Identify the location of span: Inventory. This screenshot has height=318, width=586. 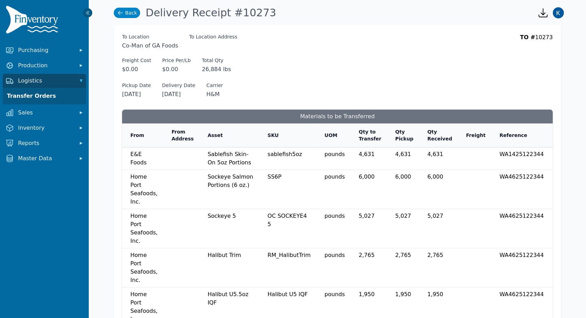
(46, 128).